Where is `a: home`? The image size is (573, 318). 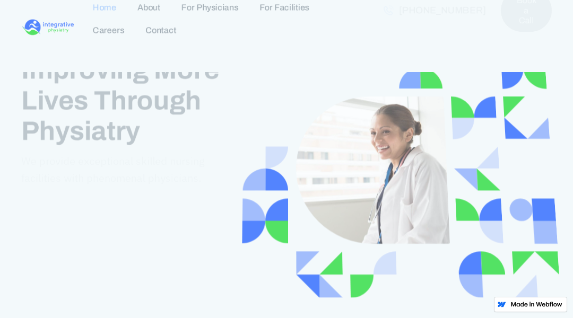 a: home is located at coordinates (48, 28).